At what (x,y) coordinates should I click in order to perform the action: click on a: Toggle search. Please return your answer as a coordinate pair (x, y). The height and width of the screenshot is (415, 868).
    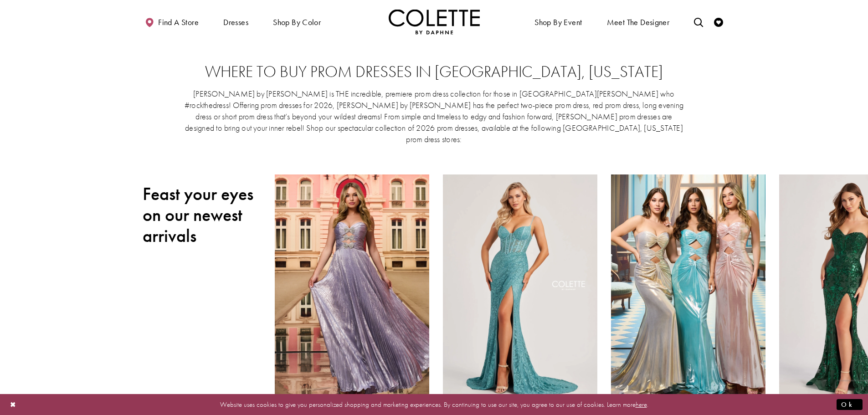
    Looking at the image, I should click on (699, 21).